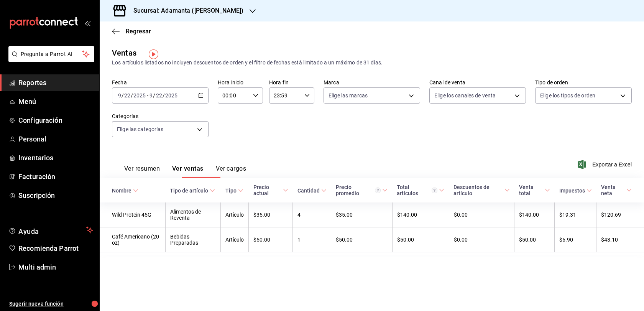  Describe the element at coordinates (575, 215) in the screenshot. I see `td: $19.31` at that location.